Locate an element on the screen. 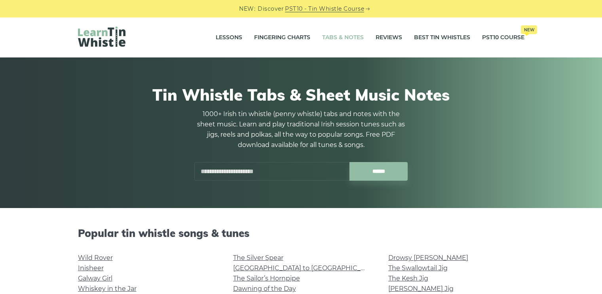 The height and width of the screenshot is (294, 602). a: Best Tin Whistles is located at coordinates (442, 38).